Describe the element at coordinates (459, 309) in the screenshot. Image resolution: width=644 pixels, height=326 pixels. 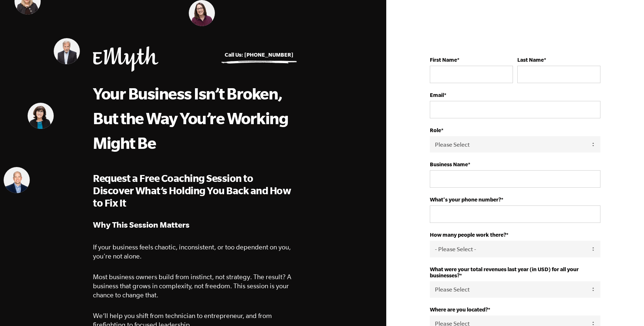
I see `strong: Where are you located?` at that location.